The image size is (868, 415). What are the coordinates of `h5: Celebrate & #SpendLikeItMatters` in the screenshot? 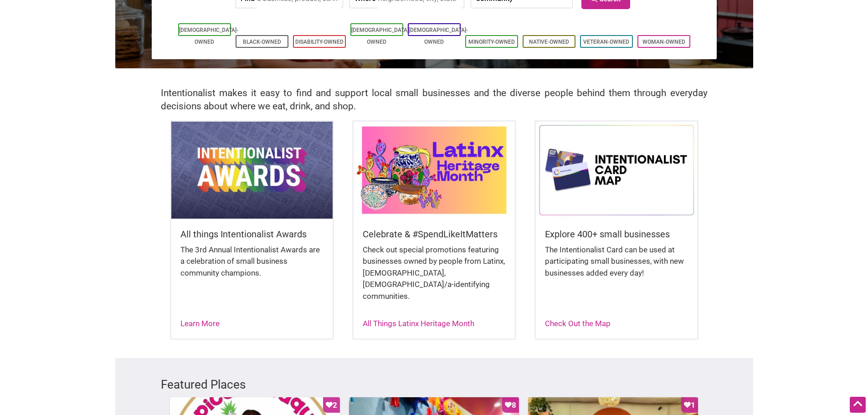 It's located at (434, 234).